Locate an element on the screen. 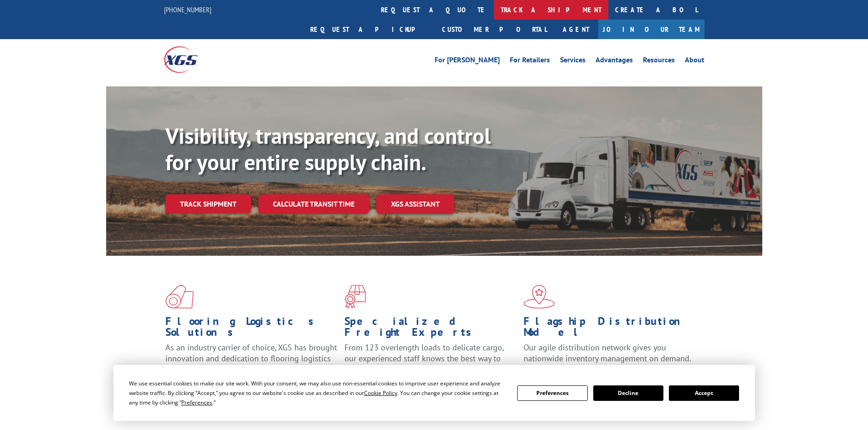 This screenshot has height=430, width=868. a: About is located at coordinates (694, 62).